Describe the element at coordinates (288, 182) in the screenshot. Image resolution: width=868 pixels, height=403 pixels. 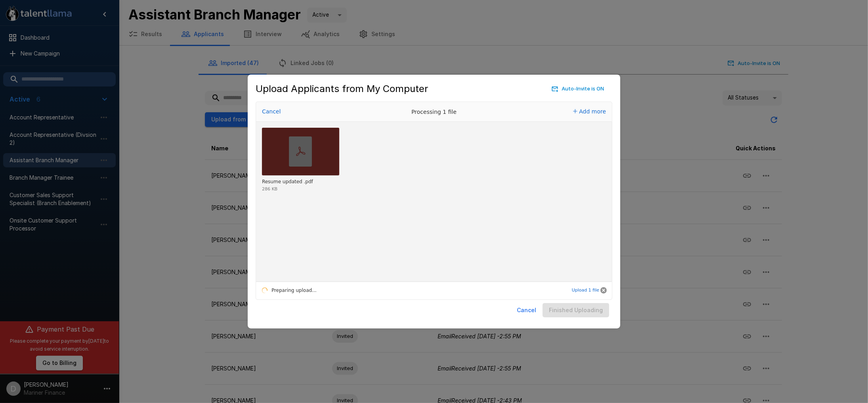
I see `div: Resume updated .pdf` at that location.